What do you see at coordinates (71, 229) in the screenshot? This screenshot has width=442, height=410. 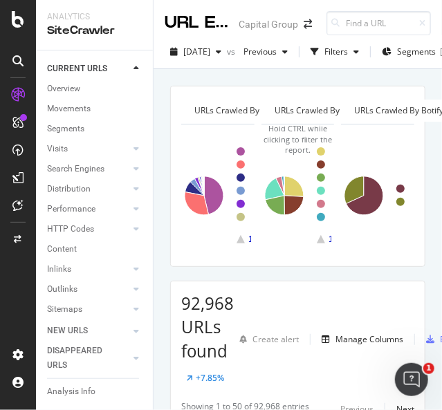 I see `div: HTTP Codes` at bounding box center [71, 229].